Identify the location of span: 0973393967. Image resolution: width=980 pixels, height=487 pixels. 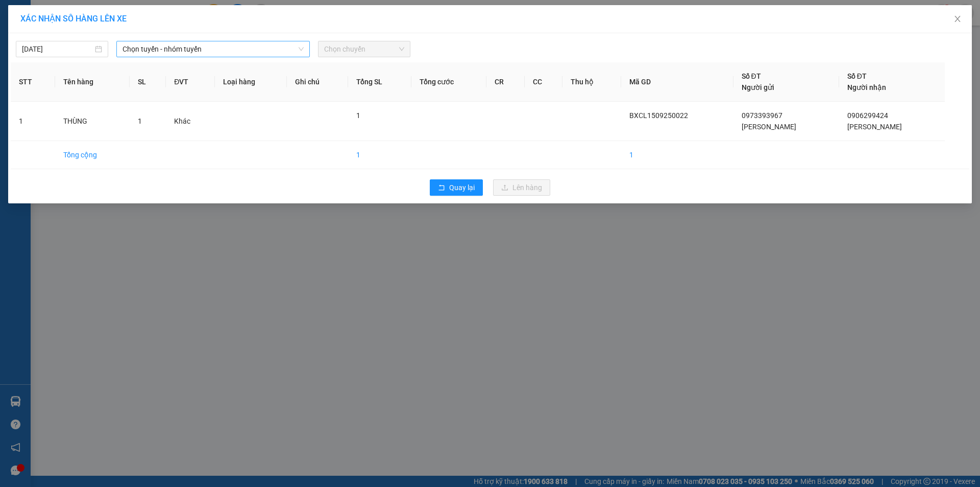
(762, 116).